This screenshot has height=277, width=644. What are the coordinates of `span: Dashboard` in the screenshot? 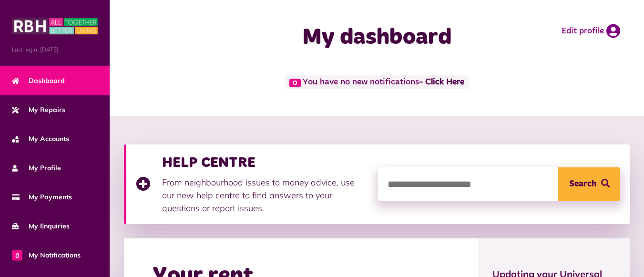 It's located at (38, 80).